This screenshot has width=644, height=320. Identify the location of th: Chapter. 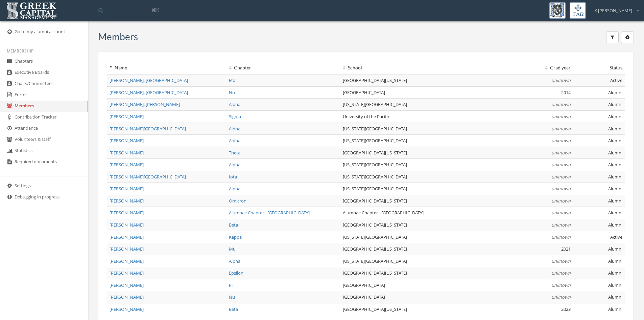
(283, 68).